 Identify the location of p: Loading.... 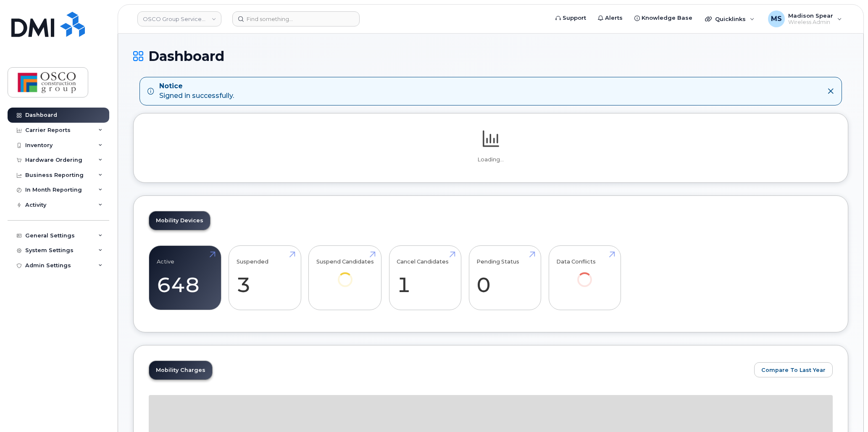
(491, 160).